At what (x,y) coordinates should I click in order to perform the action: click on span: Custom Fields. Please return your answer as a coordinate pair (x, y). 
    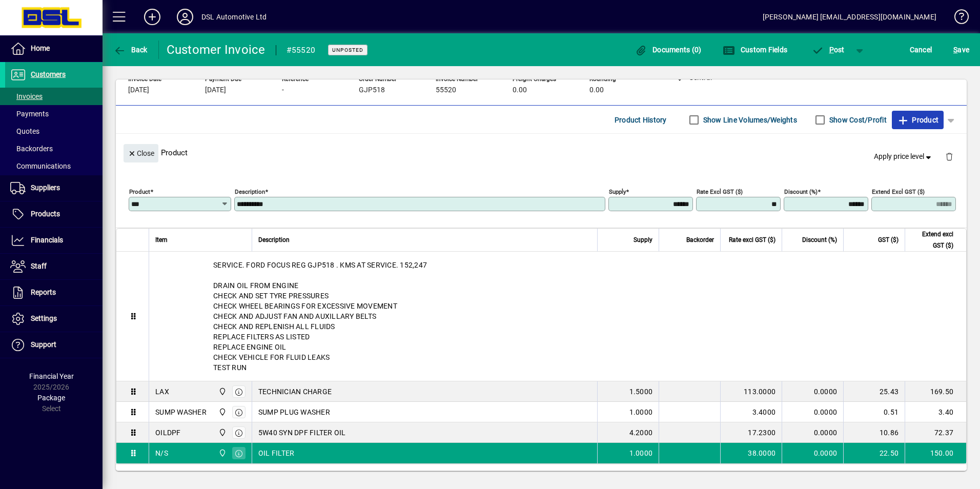
    Looking at the image, I should click on (754, 49).